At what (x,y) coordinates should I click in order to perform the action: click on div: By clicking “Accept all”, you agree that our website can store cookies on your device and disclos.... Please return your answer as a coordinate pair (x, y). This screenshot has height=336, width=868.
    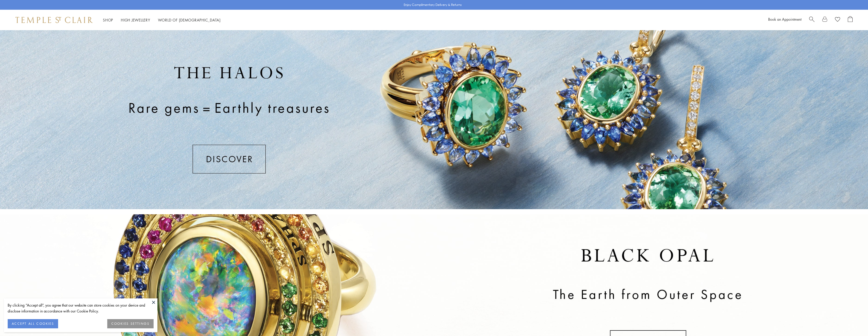
    Looking at the image, I should click on (81, 308).